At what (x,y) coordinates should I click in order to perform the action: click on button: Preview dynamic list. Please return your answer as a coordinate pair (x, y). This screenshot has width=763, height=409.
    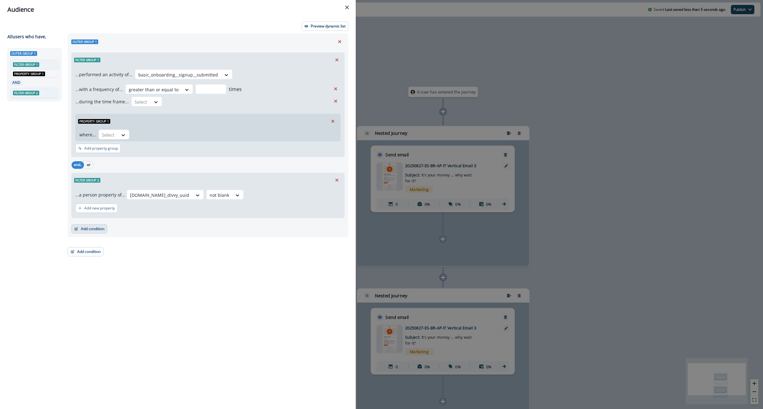
    Looking at the image, I should click on (325, 26).